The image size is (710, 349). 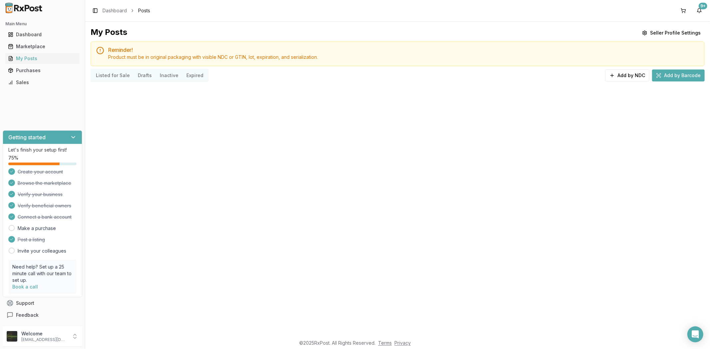 What do you see at coordinates (42, 83) in the screenshot?
I see `div: Sales` at bounding box center [42, 83].